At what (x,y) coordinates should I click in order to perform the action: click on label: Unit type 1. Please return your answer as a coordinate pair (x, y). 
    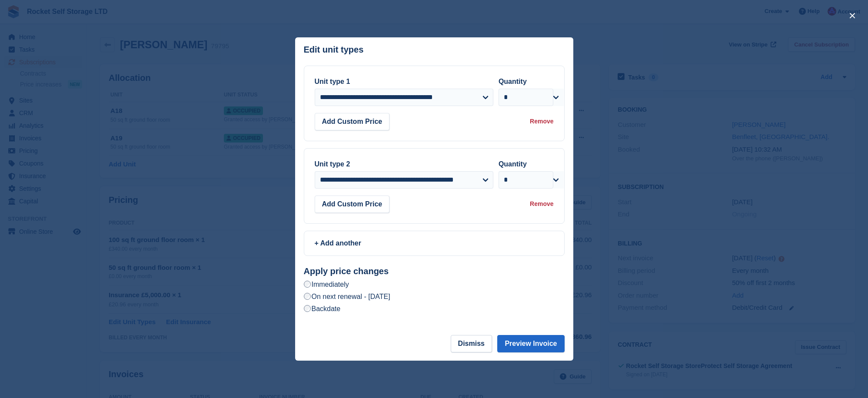
    Looking at the image, I should click on (332, 81).